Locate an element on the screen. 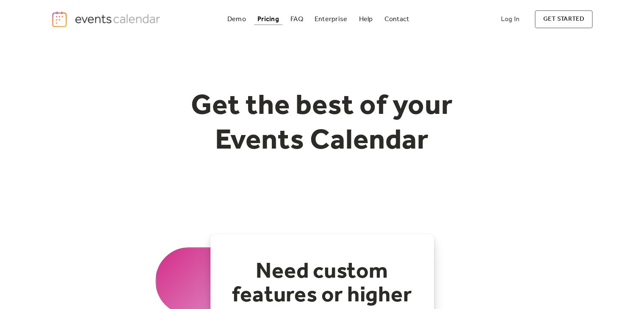  a: Demo is located at coordinates (237, 19).